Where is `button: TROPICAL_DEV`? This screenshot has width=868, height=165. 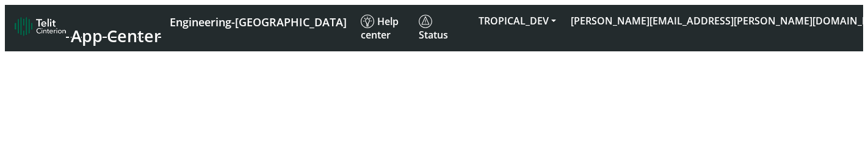 button: TROPICAL_DEV is located at coordinates (517, 21).